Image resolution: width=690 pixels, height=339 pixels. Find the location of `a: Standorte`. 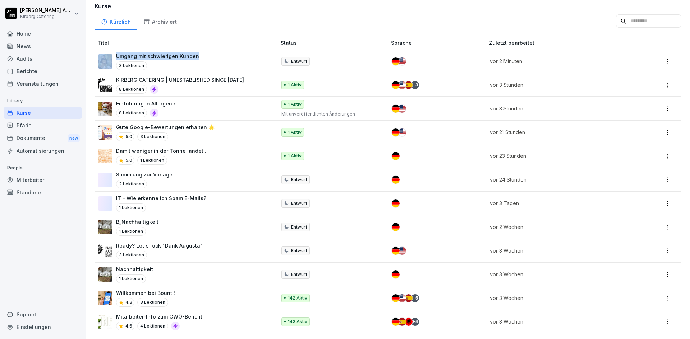

a: Standorte is located at coordinates (43, 193).